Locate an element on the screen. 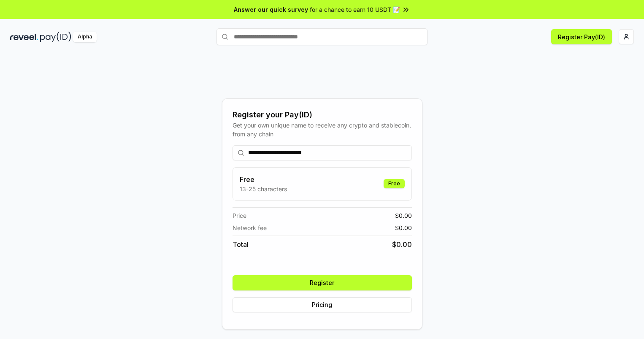  button: Register Pay(ID) is located at coordinates (582, 37).